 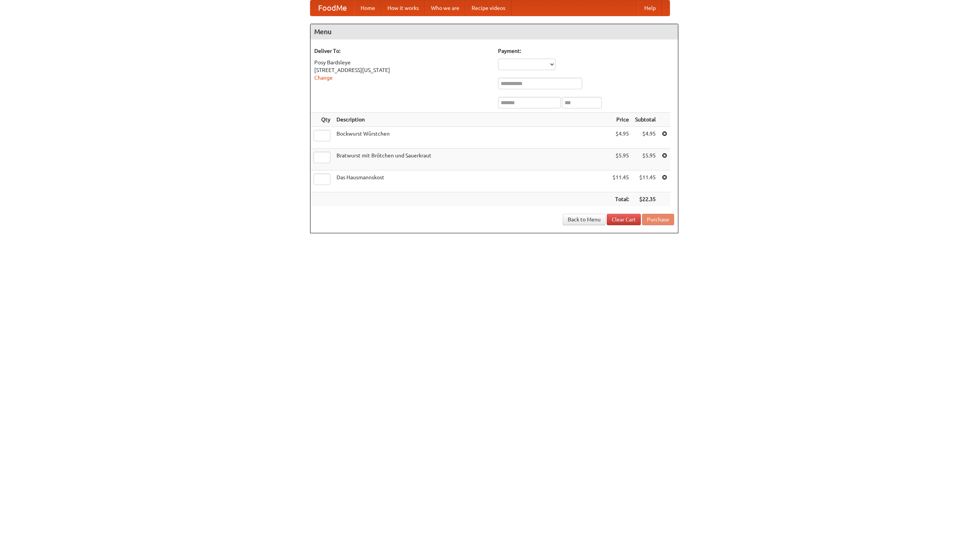 What do you see at coordinates (584, 220) in the screenshot?
I see `a: Back to Menu` at bounding box center [584, 220].